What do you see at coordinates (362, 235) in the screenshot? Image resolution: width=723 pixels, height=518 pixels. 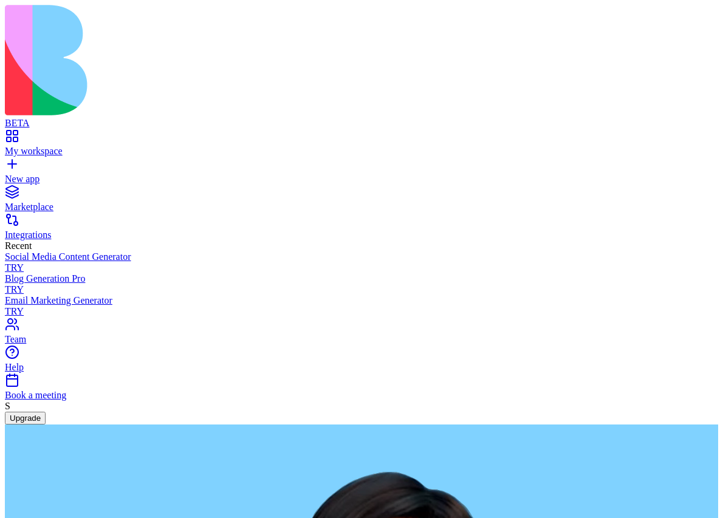 I see `div: Integrations` at bounding box center [362, 235].